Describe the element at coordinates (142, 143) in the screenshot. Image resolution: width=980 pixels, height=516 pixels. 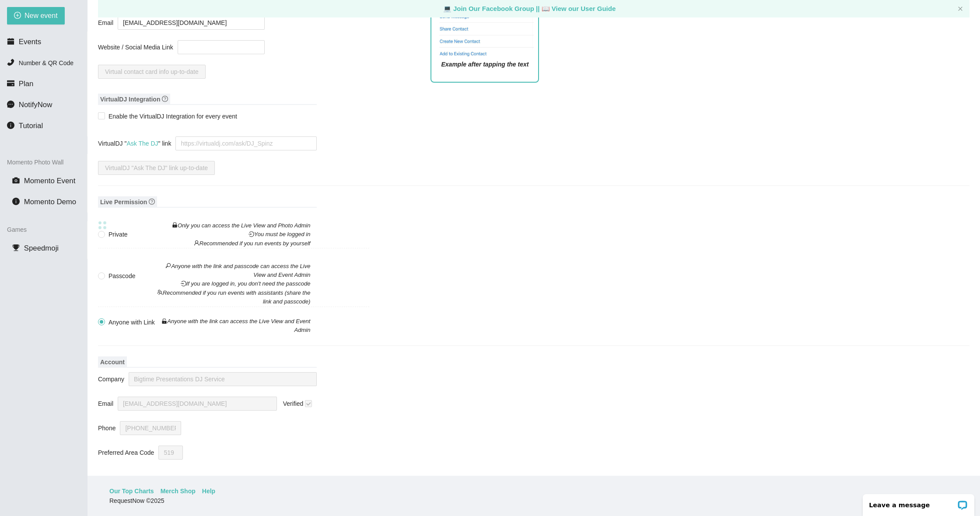
I see `a: Ask The DJ` at that location.